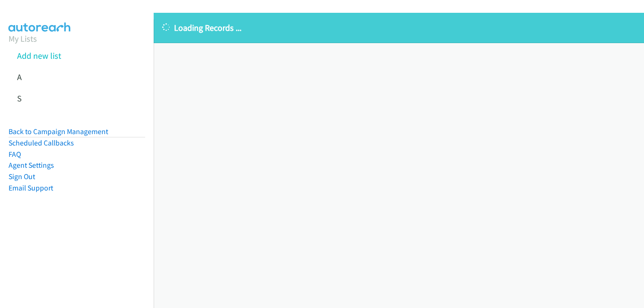 This screenshot has height=308, width=644. What do you see at coordinates (41, 143) in the screenshot?
I see `a: Scheduled Callbacks` at bounding box center [41, 143].